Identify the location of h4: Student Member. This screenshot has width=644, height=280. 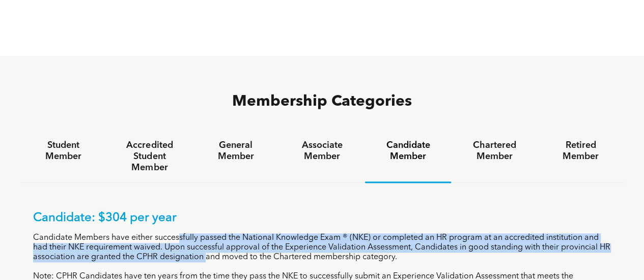
(63, 151).